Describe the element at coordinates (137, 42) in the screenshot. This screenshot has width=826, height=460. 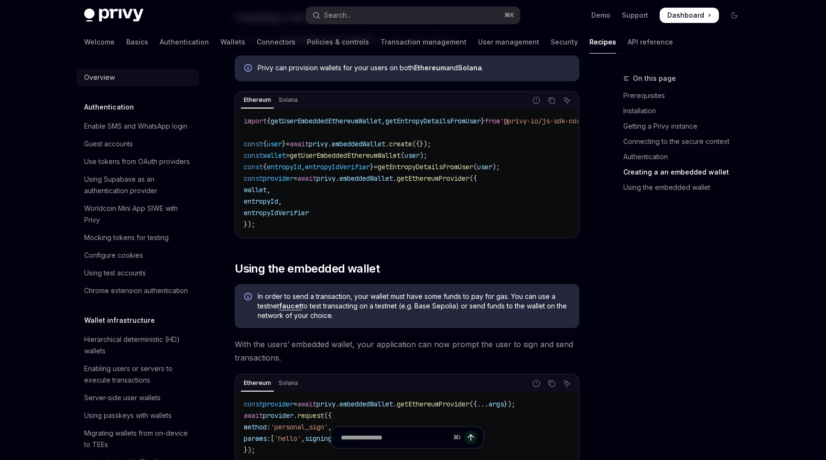
I see `a: Basics` at that location.